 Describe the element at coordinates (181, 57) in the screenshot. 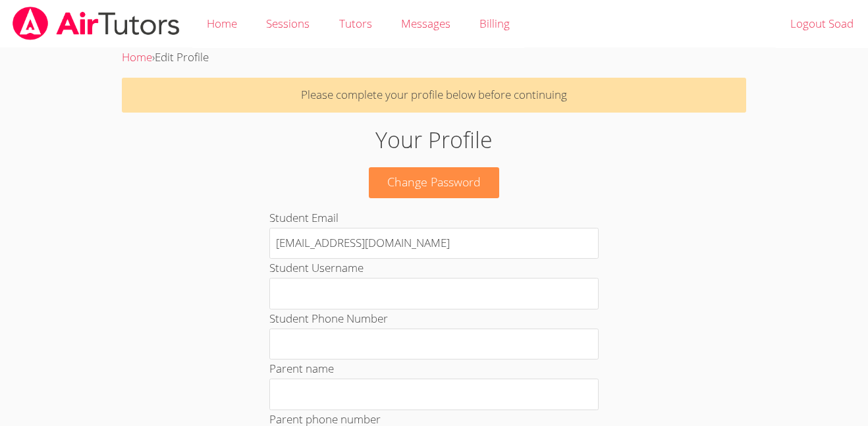

I see `span: Edit Profile` at that location.